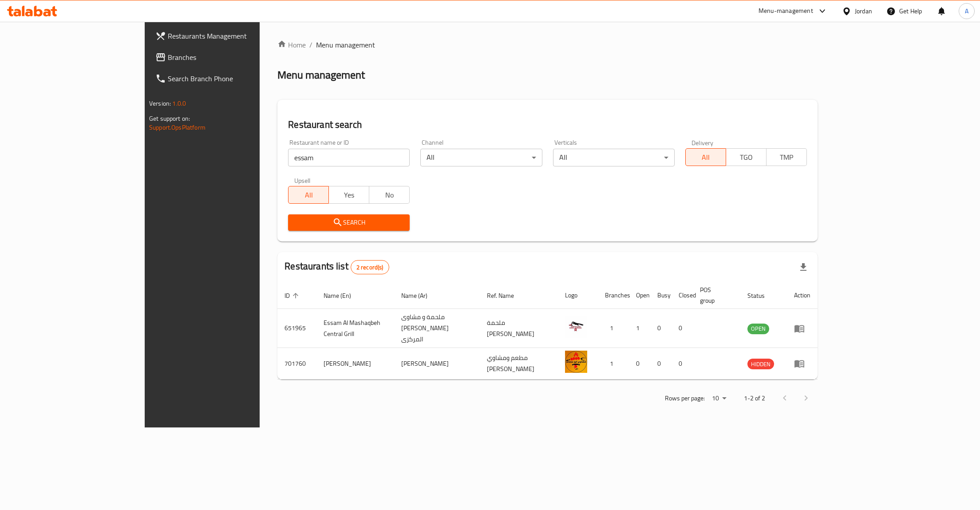 The image size is (980, 510). Describe the element at coordinates (746, 157) in the screenshot. I see `span: TGO` at that location.